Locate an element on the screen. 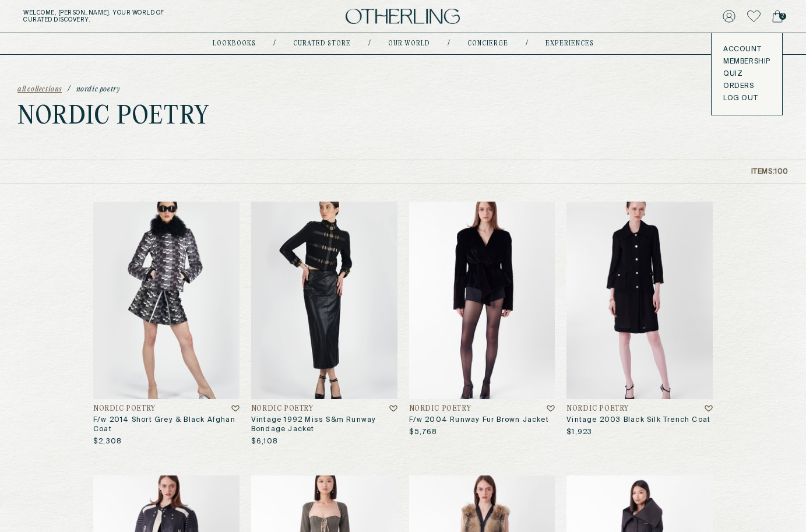 Image resolution: width=806 pixels, height=532 pixels. a: Vintage 2003 Black Silk Trench CoatNordic PoetryVintage 2003 Black Silk Trench Coat$1,923 is located at coordinates (640, 319).